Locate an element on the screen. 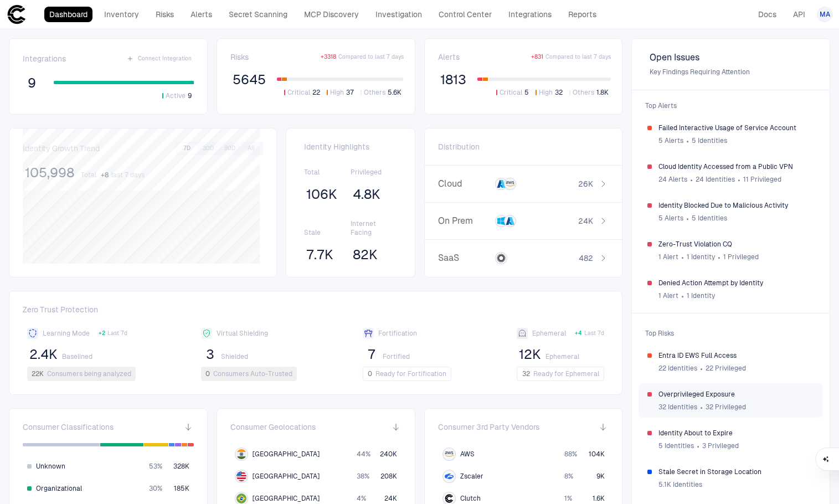  span: 5 is located at coordinates (527, 93).